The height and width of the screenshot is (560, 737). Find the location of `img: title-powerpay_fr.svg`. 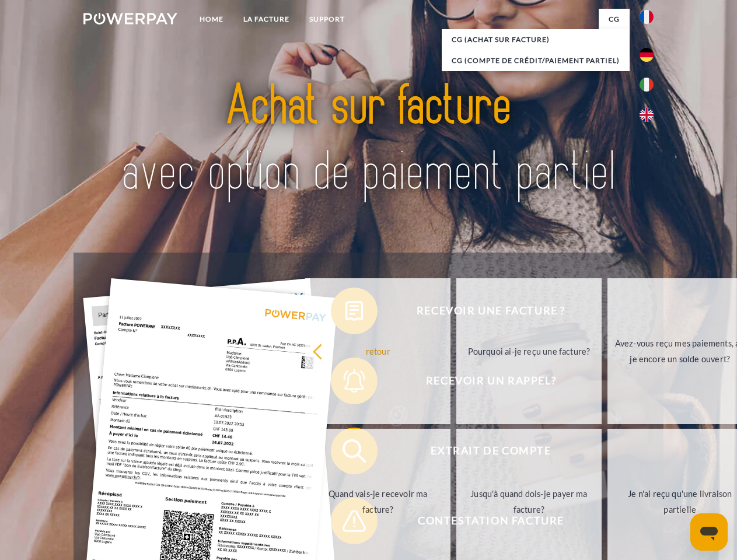

img: title-powerpay_fr.svg is located at coordinates (368, 140).